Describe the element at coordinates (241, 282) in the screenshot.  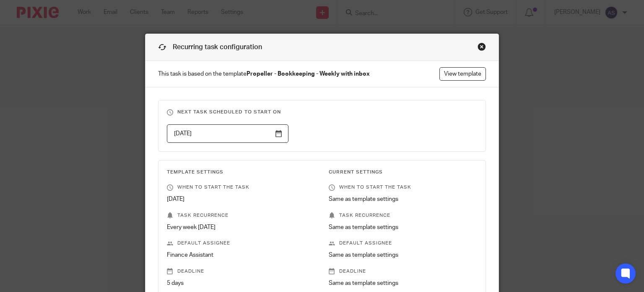
I see `p: 5 days` at that location.